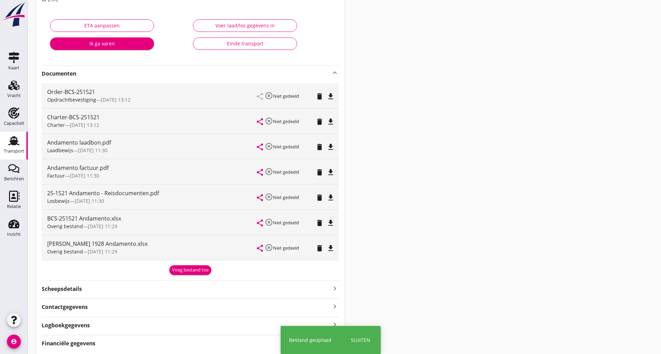 This screenshot has width=661, height=354. What do you see at coordinates (360, 340) in the screenshot?
I see `button: Sluiten` at bounding box center [360, 340].